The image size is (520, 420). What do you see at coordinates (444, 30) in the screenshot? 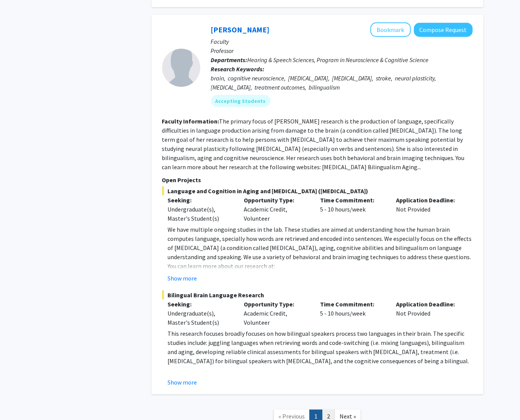
I see `button: Compose Request to Yasmeen Faroqi-Shah` at bounding box center [444, 30].